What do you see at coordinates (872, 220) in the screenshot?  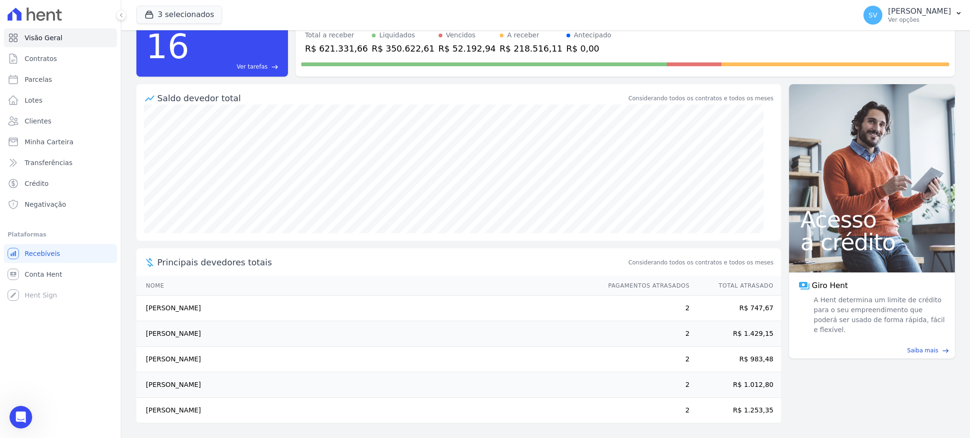 I see `span: Acesso` at bounding box center [872, 220].